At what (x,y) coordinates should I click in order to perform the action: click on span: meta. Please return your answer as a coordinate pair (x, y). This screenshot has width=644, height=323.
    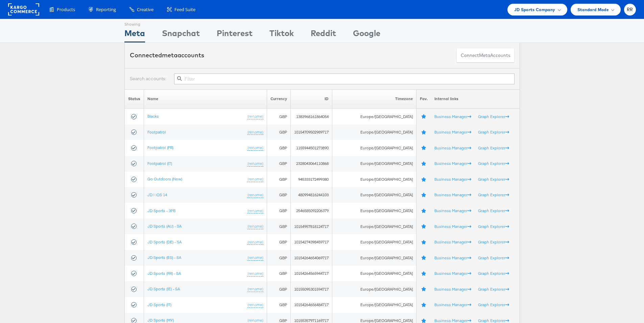
    Looking at the image, I should click on (170, 55).